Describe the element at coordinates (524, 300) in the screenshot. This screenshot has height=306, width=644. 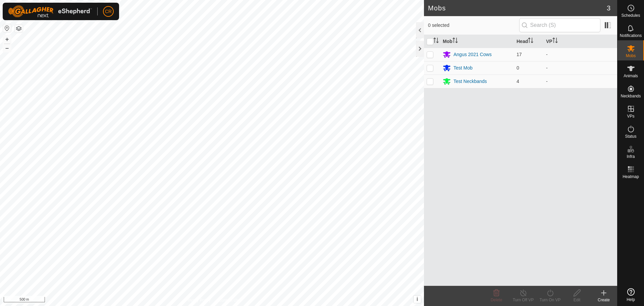
I see `div: Turn Off VP` at that location.